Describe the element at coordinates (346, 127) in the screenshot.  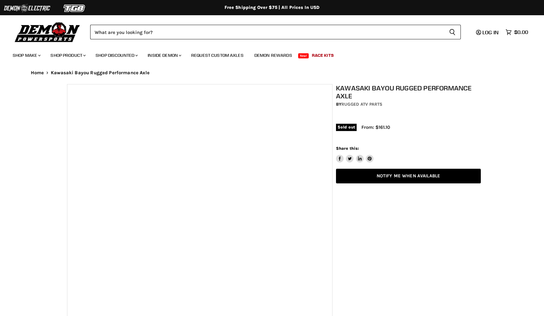
I see `span: Sold out` at that location.